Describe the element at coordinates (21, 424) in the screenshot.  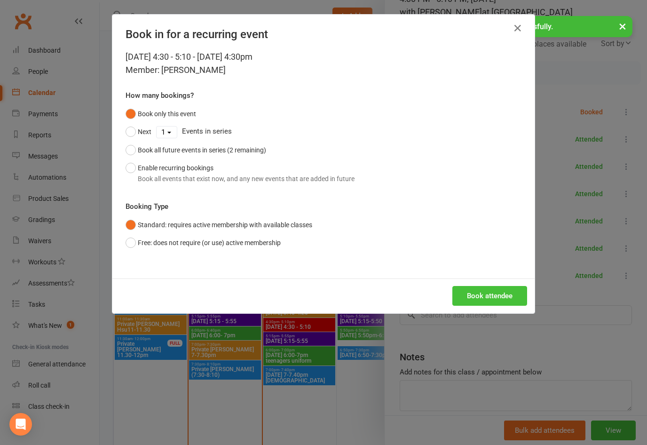
I see `div: Open Intercom Messenger` at that location.